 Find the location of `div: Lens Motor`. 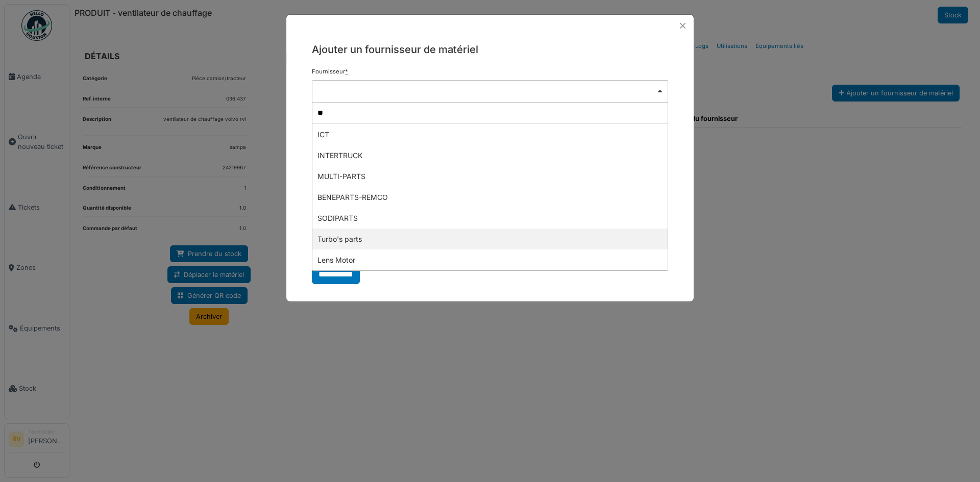

div: Lens Motor is located at coordinates (490, 260).